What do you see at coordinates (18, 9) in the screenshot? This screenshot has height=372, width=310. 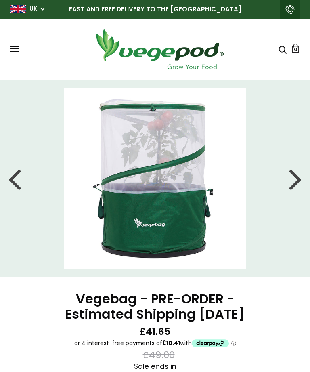 I see `img: gb_large.png` at bounding box center [18, 9].